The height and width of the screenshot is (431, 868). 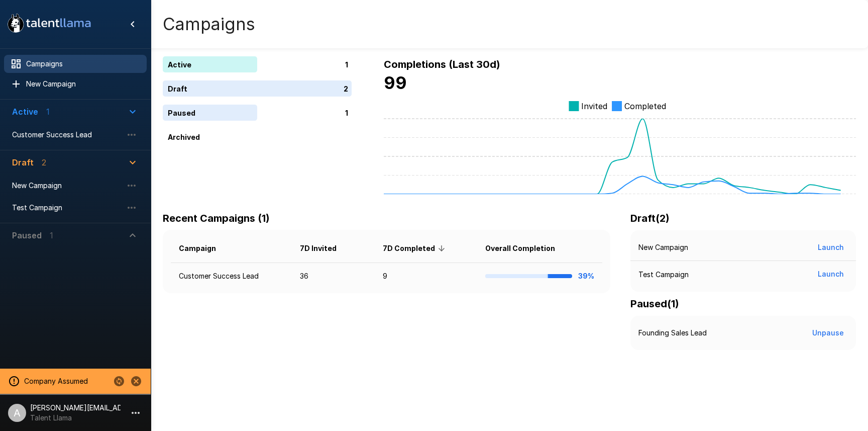 I want to click on span: Overall Completion, so click(x=527, y=248).